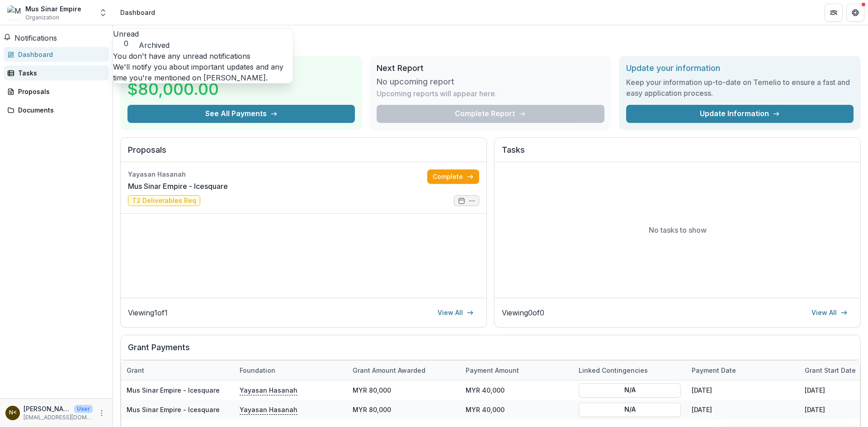  Describe the element at coordinates (59, 91) in the screenshot. I see `div: Proposals` at that location.